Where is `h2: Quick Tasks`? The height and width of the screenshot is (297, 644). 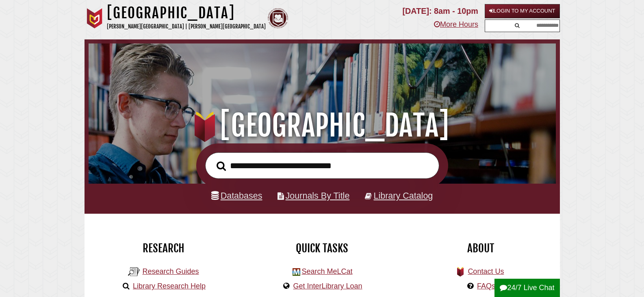 h2: Quick Tasks is located at coordinates (322, 249).